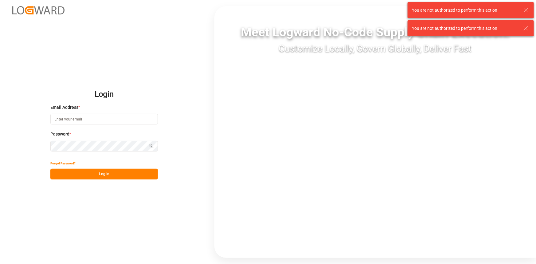 The image size is (536, 264). I want to click on span: Password, so click(60, 134).